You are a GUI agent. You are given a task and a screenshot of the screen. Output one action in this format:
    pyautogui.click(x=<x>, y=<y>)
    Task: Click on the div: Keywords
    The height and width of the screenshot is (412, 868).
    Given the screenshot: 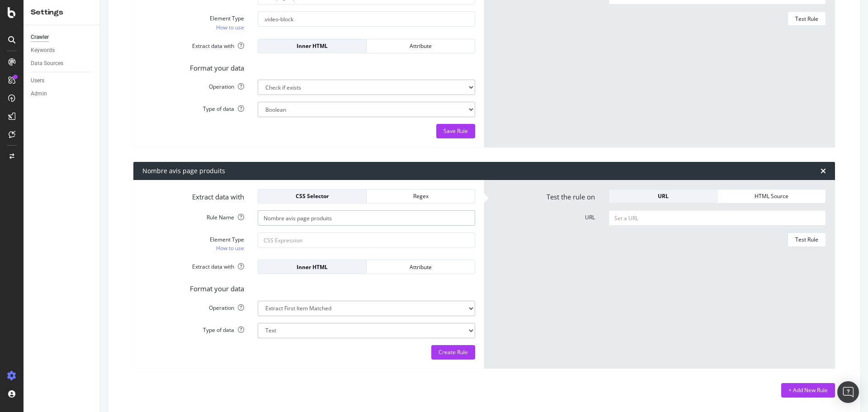 What is the action you would take?
    pyautogui.click(x=43, y=50)
    